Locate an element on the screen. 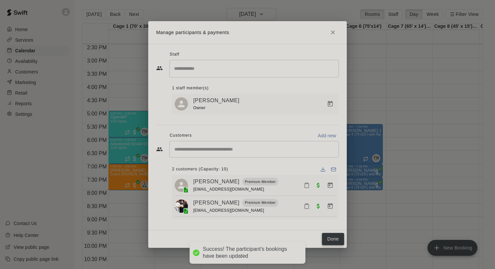  p: Add new is located at coordinates (327, 136).